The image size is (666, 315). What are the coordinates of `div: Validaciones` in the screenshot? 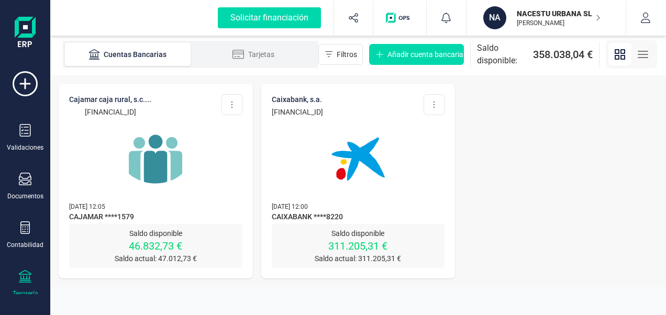 It's located at (25, 148).